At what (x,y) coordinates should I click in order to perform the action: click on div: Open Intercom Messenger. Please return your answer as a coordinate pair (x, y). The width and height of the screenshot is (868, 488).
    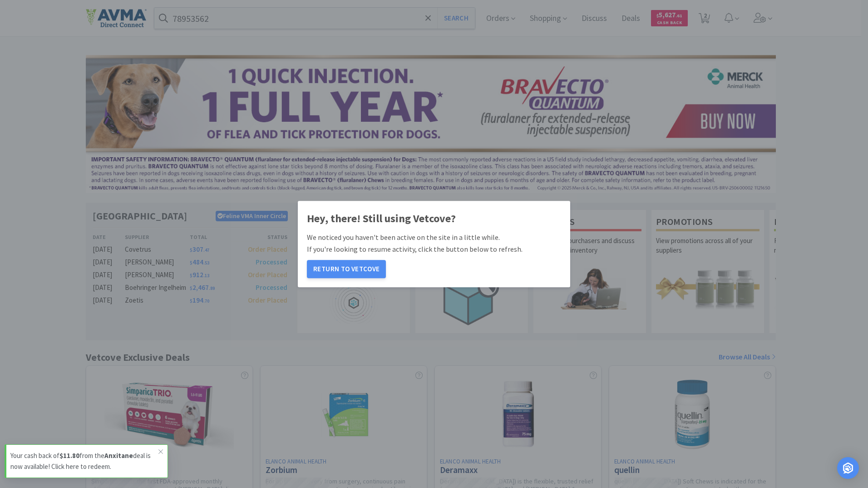
    Looking at the image, I should click on (848, 468).